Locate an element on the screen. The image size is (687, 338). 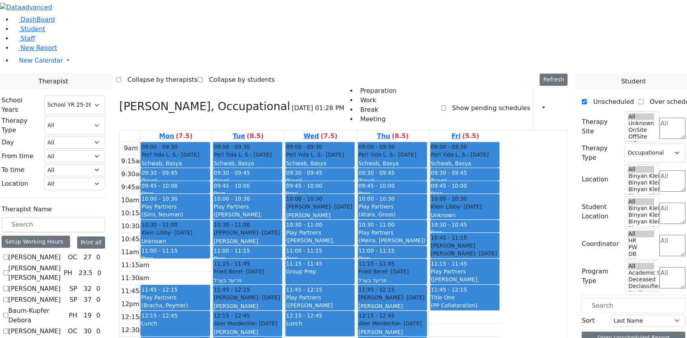
div: Setup Working Hours is located at coordinates (36, 242).